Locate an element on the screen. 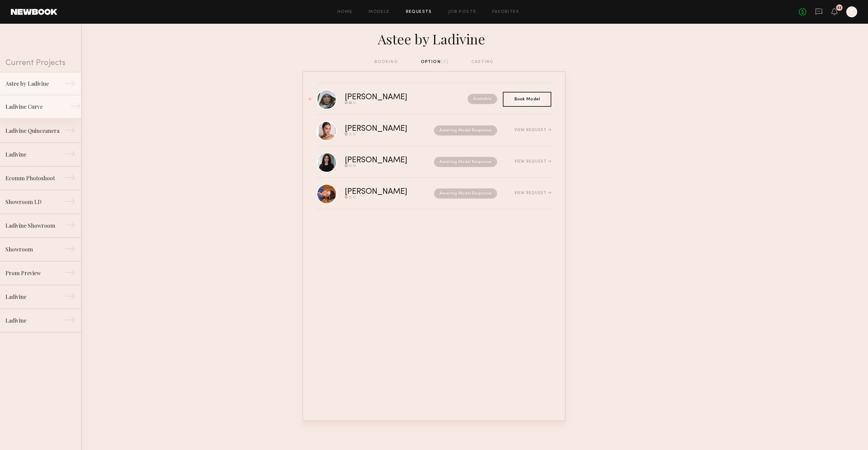  nb-request-status: Available is located at coordinates (482, 99).